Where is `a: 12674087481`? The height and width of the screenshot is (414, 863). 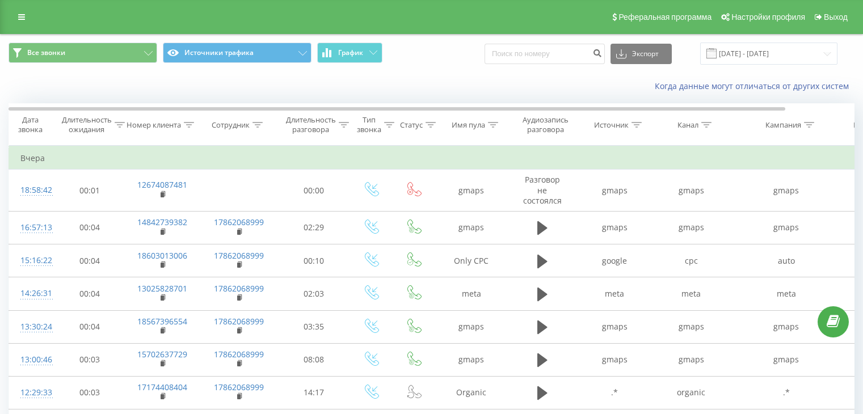
a: 12674087481 is located at coordinates (162, 184).